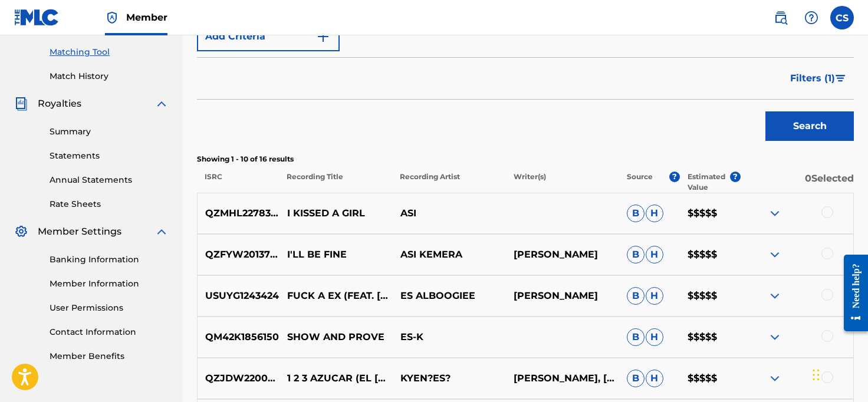 The height and width of the screenshot is (402, 868). Describe the element at coordinates (109, 52) in the screenshot. I see `a: Matching Tool` at that location.